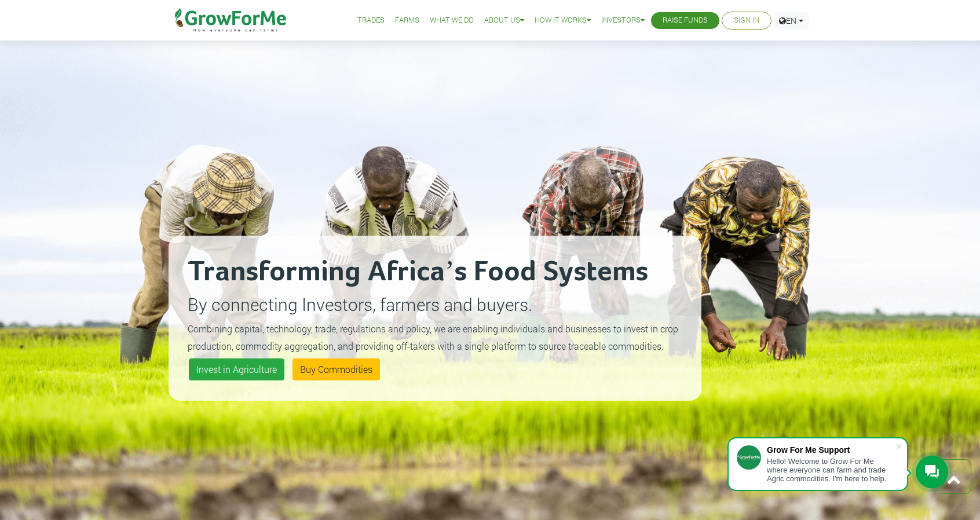  Describe the element at coordinates (452, 20) in the screenshot. I see `a: What We Do` at that location.